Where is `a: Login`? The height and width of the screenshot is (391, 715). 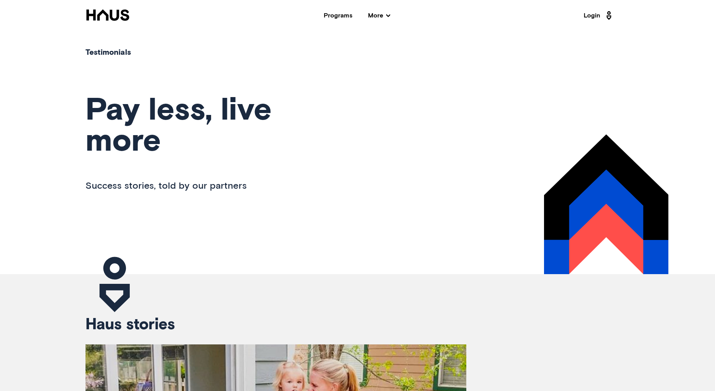
a: Login is located at coordinates (599, 16).